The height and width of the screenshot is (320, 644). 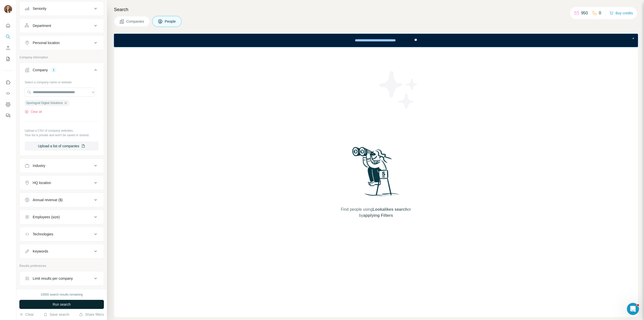 What do you see at coordinates (62, 43) in the screenshot?
I see `button: Personal location` at bounding box center [62, 43].